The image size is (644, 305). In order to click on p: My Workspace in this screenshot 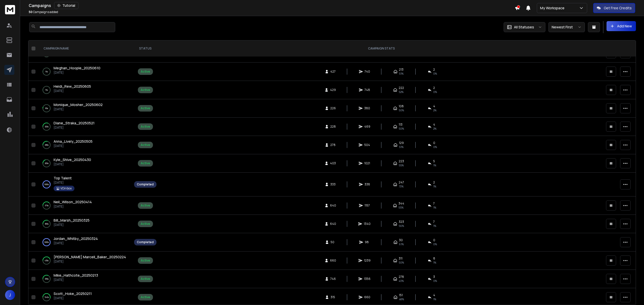, I will do `click(553, 8)`.